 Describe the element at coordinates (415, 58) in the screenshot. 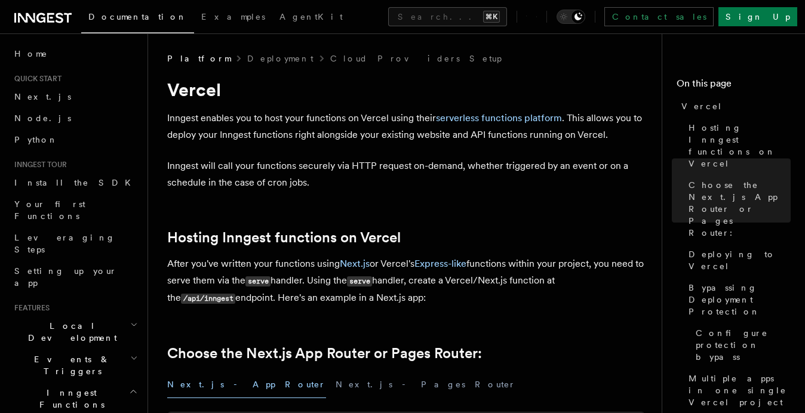

I see `a: Cloud Providers Setup` at that location.